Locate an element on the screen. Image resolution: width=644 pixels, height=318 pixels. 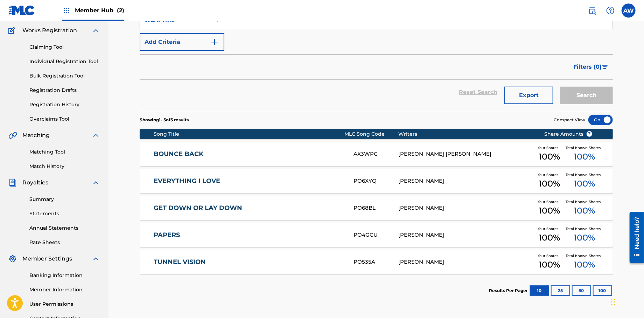
span: Share Amounts is located at coordinates (569, 134).